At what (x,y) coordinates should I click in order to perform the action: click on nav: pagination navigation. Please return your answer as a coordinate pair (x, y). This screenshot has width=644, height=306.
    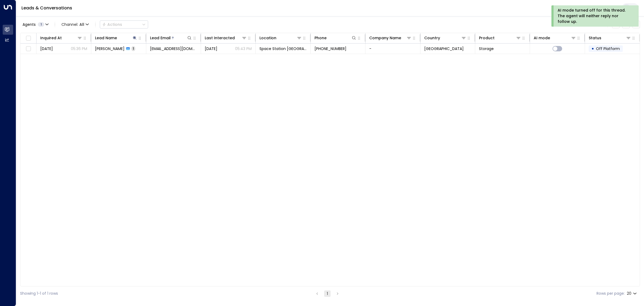
    Looking at the image, I should click on (328, 293).